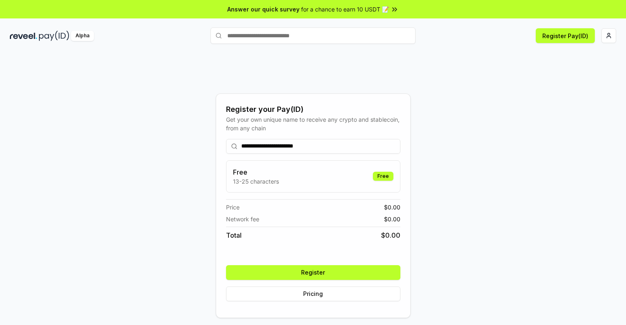 This screenshot has height=325, width=626. What do you see at coordinates (234, 236) in the screenshot?
I see `span: Total` at bounding box center [234, 236].